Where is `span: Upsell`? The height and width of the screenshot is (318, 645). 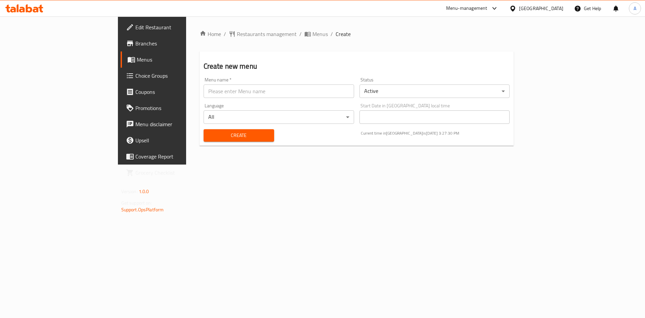
span: Upsell is located at coordinates (178, 140).